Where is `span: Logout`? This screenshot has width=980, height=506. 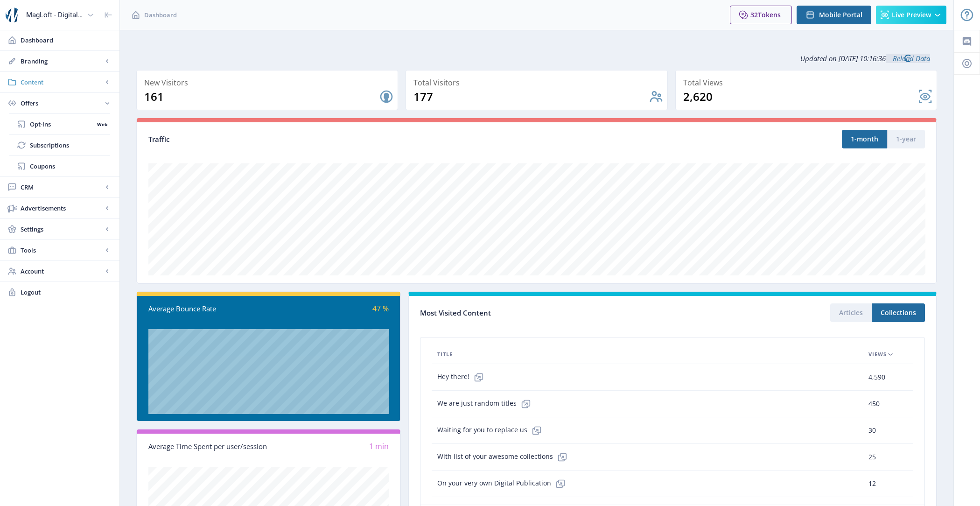 span: Logout is located at coordinates (66, 292).